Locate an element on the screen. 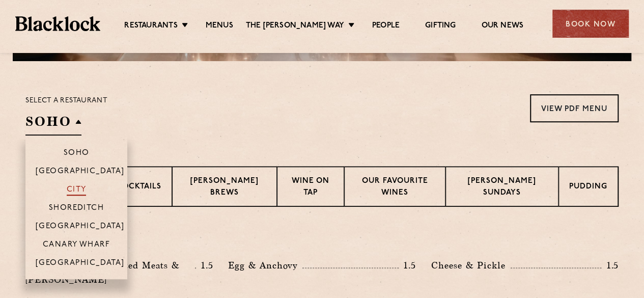 The image size is (644, 298). a: Gifting is located at coordinates (440, 27).